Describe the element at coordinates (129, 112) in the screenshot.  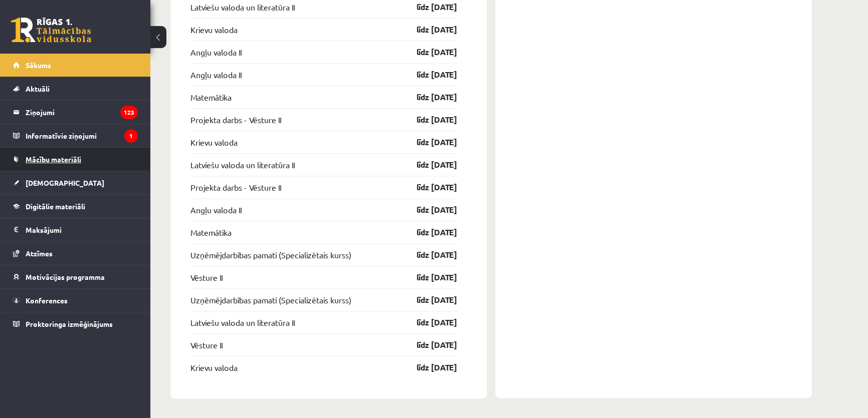
I see `i: 123` at that location.